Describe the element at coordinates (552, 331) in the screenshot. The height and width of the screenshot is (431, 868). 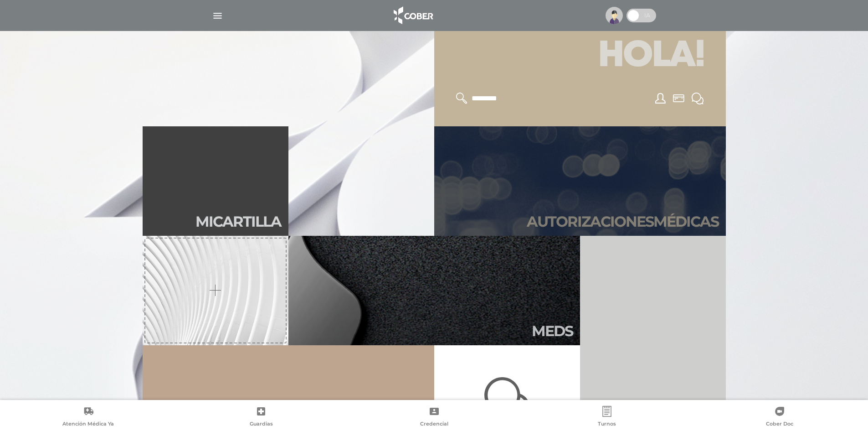
I see `h2: Meds` at that location.